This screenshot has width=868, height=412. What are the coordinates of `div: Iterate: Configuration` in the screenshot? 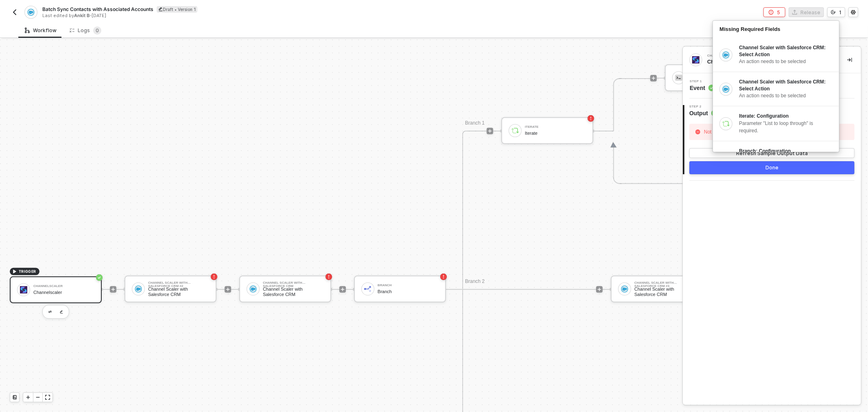 It's located at (785, 116).